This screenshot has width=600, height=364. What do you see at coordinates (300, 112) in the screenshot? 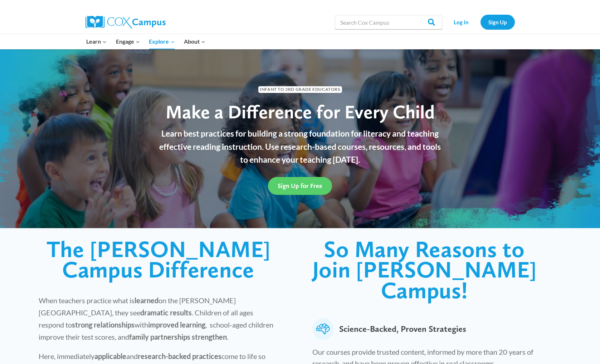
I see `span: Make a Difference for Every Child` at bounding box center [300, 112].